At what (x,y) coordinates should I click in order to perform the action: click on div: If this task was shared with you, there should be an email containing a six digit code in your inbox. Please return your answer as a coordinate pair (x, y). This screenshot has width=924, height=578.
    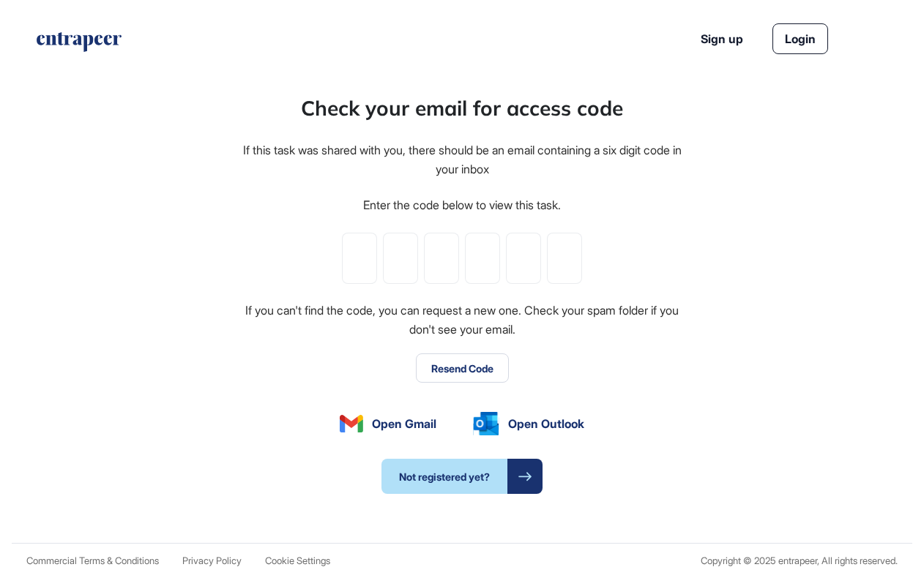
    Looking at the image, I should click on (462, 160).